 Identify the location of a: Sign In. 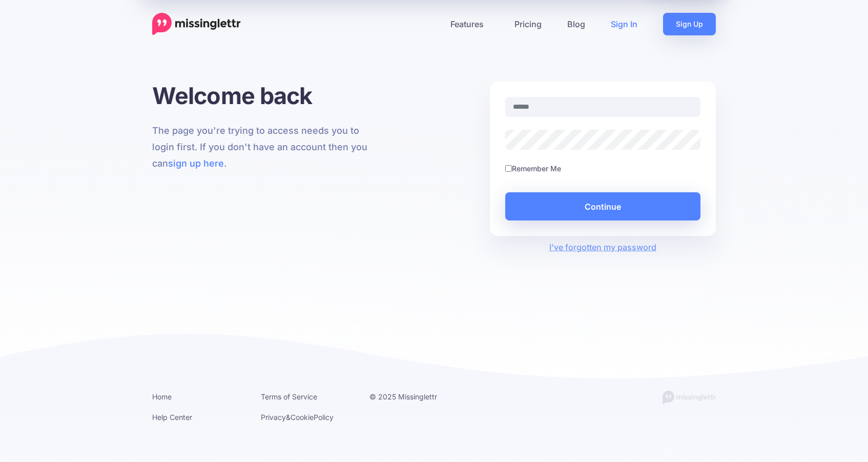
(624, 24).